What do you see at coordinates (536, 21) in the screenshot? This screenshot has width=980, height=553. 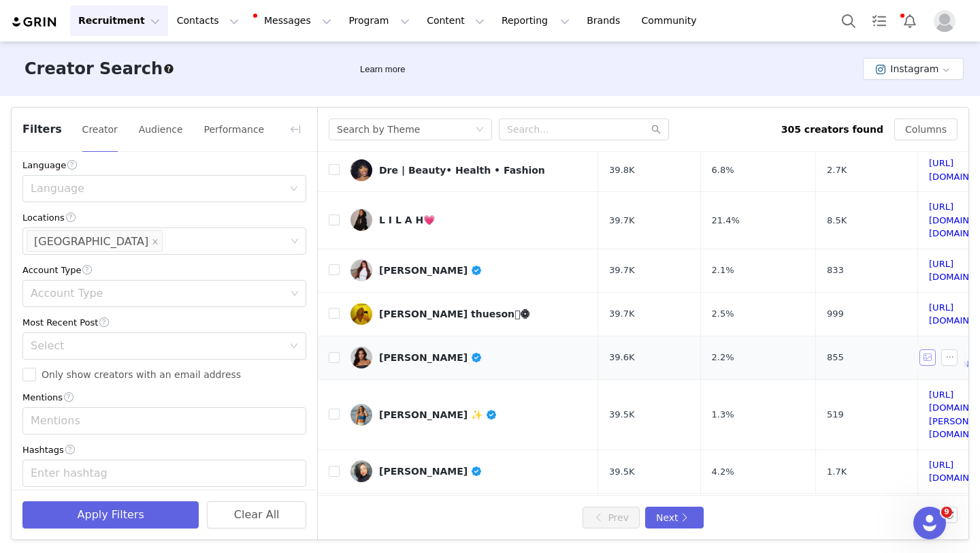 I see `button: Reporting` at bounding box center [536, 21].